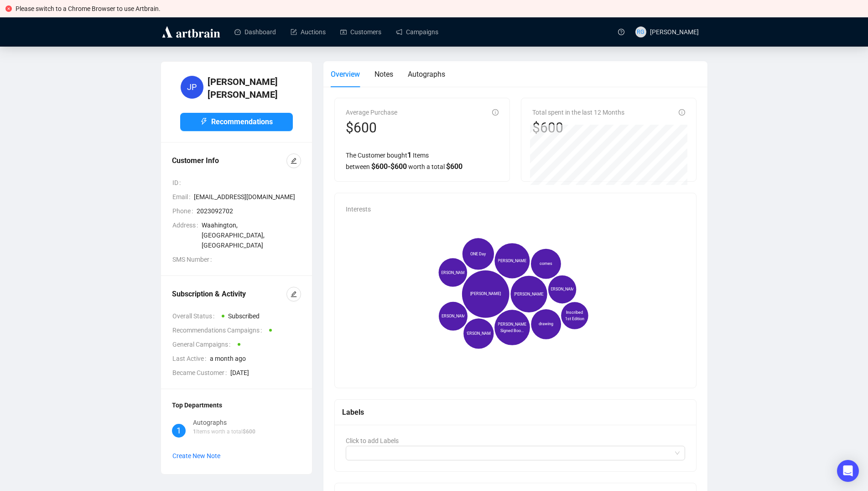 The image size is (868, 491). Describe the element at coordinates (204, 122) in the screenshot. I see `span: thunderbolt` at that location.